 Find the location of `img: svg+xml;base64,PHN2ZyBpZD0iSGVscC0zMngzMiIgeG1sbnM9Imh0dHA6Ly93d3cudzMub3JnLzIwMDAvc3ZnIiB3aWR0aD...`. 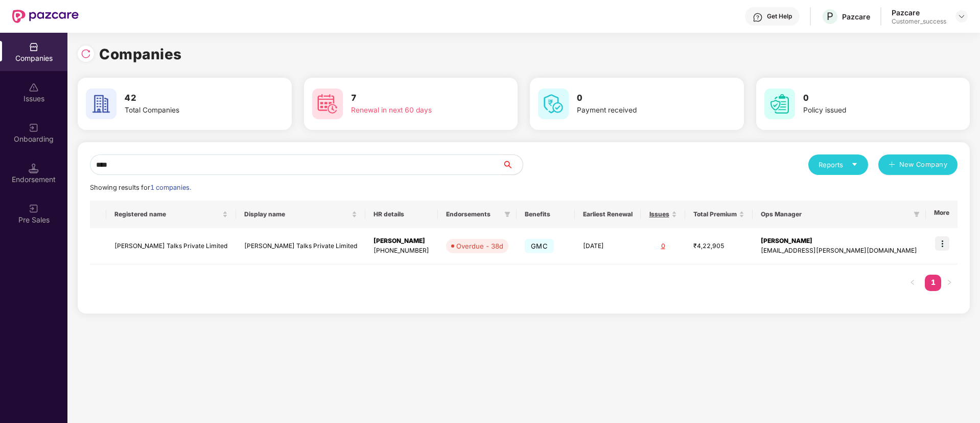

img: svg+xml;base64,PHN2ZyBpZD0iSGVscC0zMngzMiIgeG1sbnM9Imh0dHA6Ly93d3cudzMub3JnLzIwMDAvc3ZnIiB3aWR0aD... is located at coordinates (757, 18).